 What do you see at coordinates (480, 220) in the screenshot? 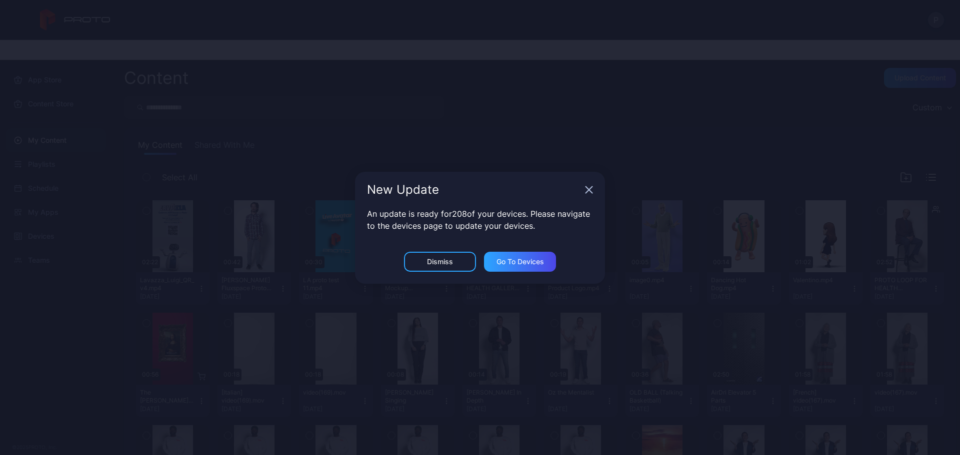
I see `p: An update is ready for 208 of your devices. Please navigate to the devices page to update your de...` at bounding box center [480, 220].